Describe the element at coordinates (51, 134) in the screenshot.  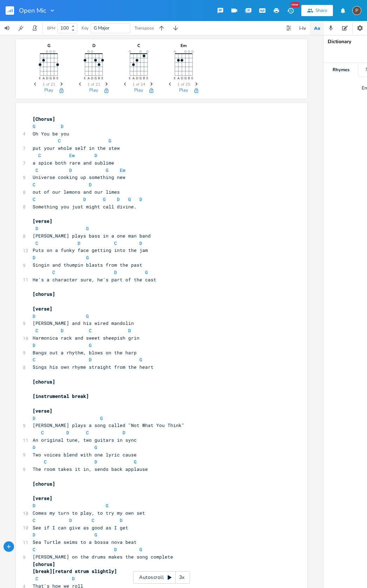
I see `span: Oh You be you` at that location.